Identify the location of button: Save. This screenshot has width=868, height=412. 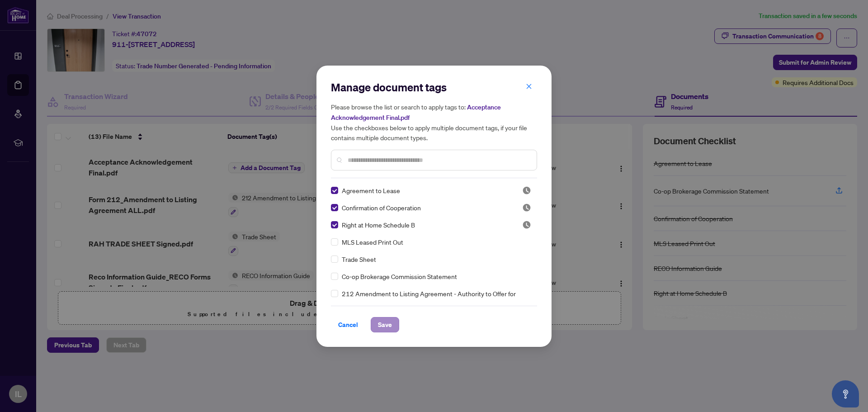
(385, 325).